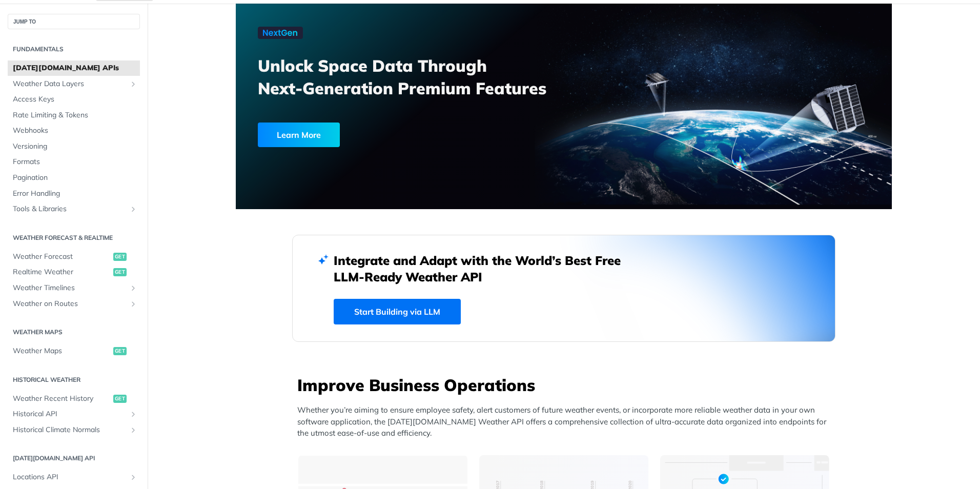 The image size is (980, 489). I want to click on a: Rate Limiting & Tokens, so click(74, 115).